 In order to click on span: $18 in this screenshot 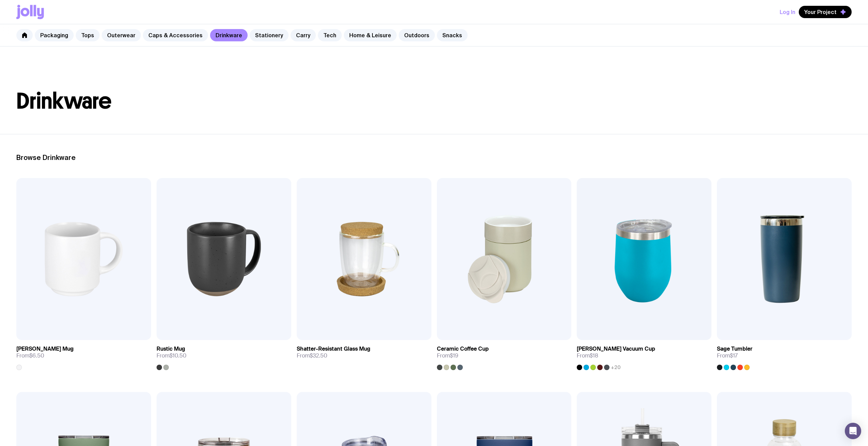, I will do `click(594, 355)`.